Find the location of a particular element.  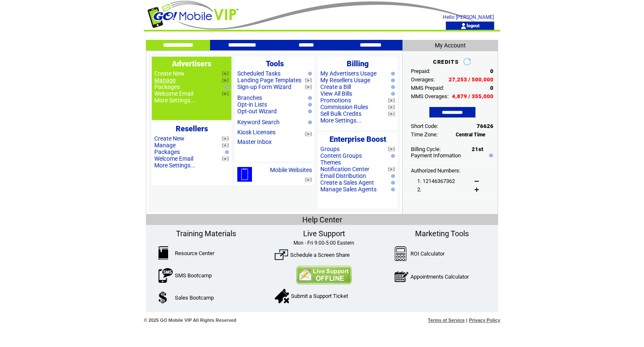

span: Resellers is located at coordinates (191, 129).